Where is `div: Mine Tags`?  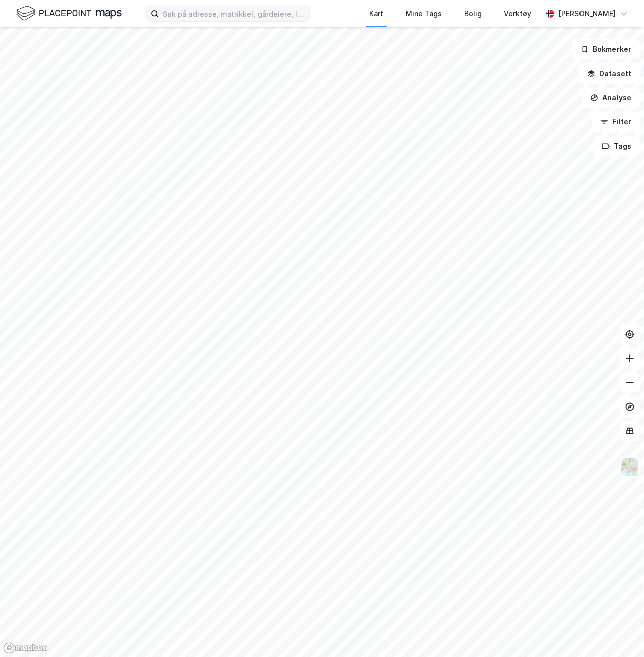
div: Mine Tags is located at coordinates (423, 14).